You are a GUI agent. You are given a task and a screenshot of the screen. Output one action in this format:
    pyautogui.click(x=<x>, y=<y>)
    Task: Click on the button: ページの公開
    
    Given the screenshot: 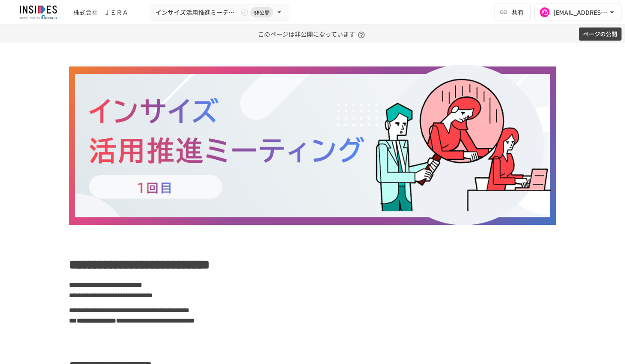 What is the action you would take?
    pyautogui.click(x=600, y=34)
    